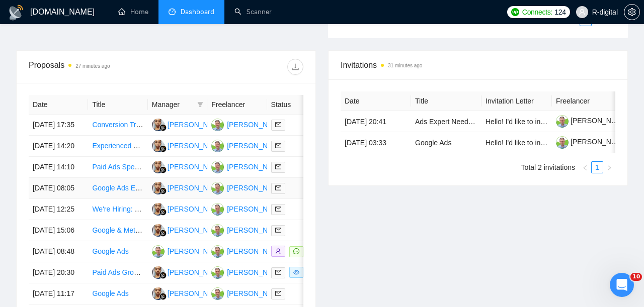 The height and width of the screenshot is (307, 644). I want to click on img: c1Idtl1sL_ojuo0BAW6lnVbU7OTxrDYU7FneGCPoFyJniWx9-ph69Zd6FWc_LIL-5A, so click(562, 143).